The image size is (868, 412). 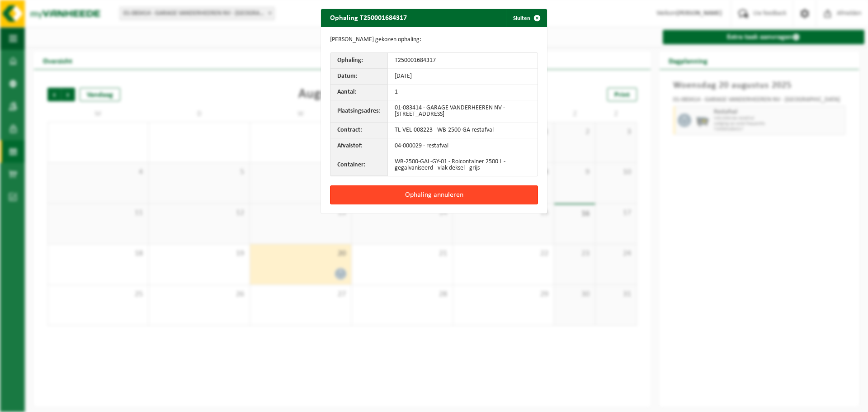 I want to click on th: Afvalstof:, so click(x=359, y=146).